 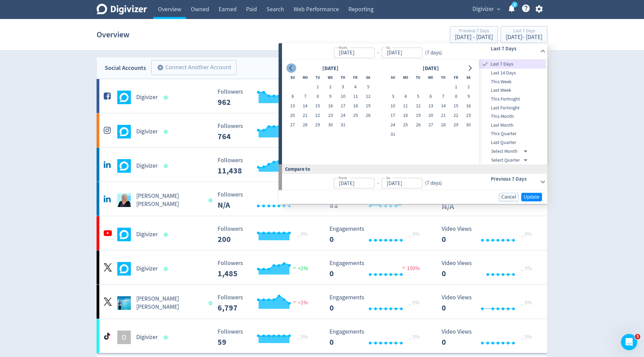 What do you see at coordinates (355, 115) in the screenshot?
I see `button: 25` at bounding box center [355, 115].